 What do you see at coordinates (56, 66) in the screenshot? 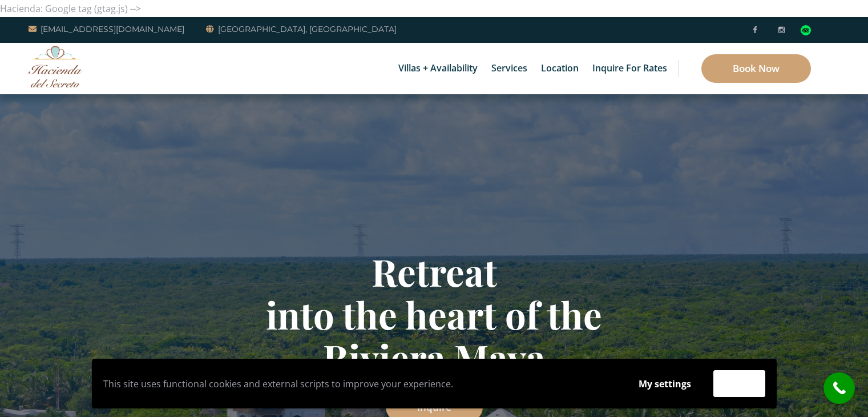
I see `img: Awesome Logo` at bounding box center [56, 66].